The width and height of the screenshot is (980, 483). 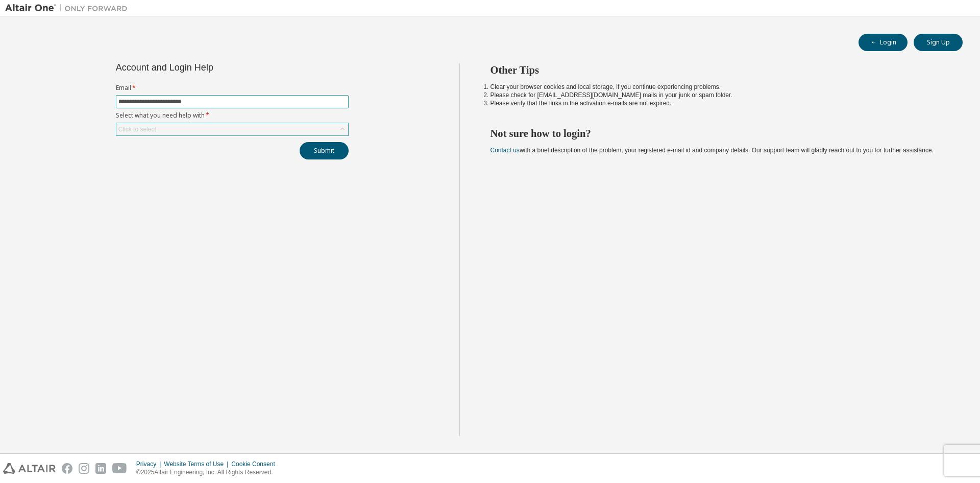 I want to click on img: Altair One, so click(x=69, y=8).